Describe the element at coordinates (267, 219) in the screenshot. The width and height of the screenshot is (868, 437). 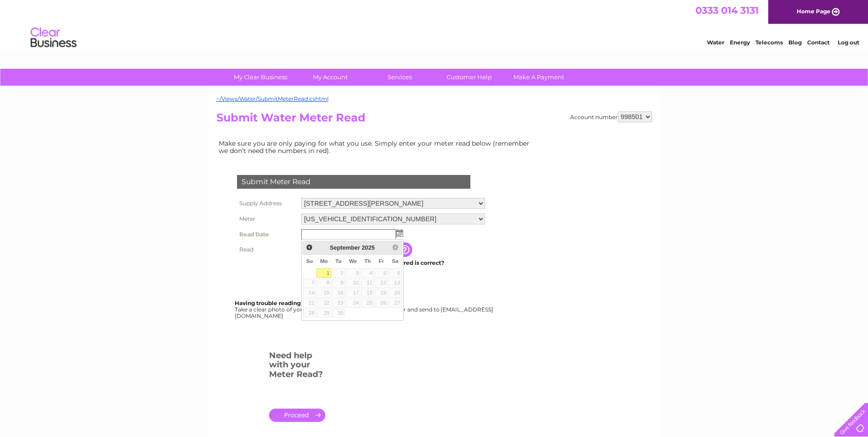
I see `th: Meter` at that location.